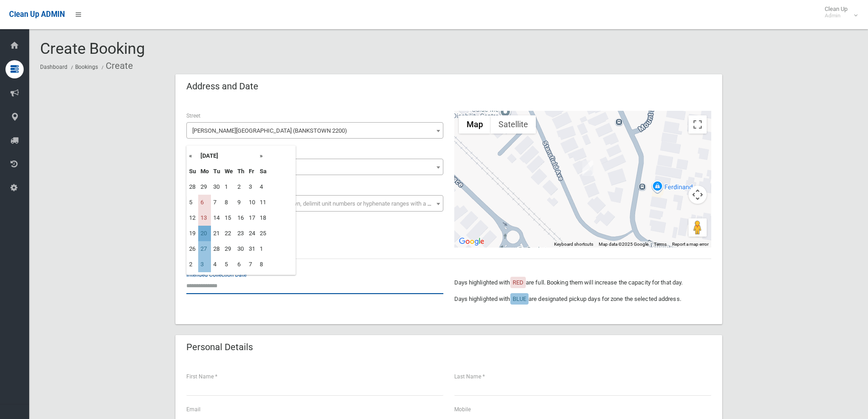 The height and width of the screenshot is (419, 868). I want to click on td: 22, so click(229, 233).